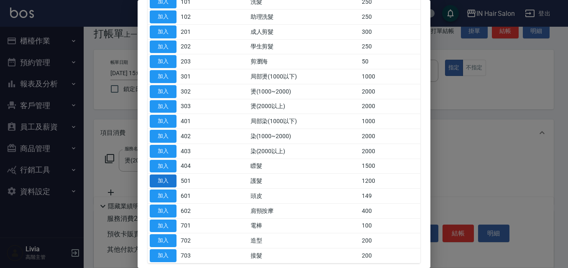  Describe the element at coordinates (196, 62) in the screenshot. I see `td: 203` at that location.